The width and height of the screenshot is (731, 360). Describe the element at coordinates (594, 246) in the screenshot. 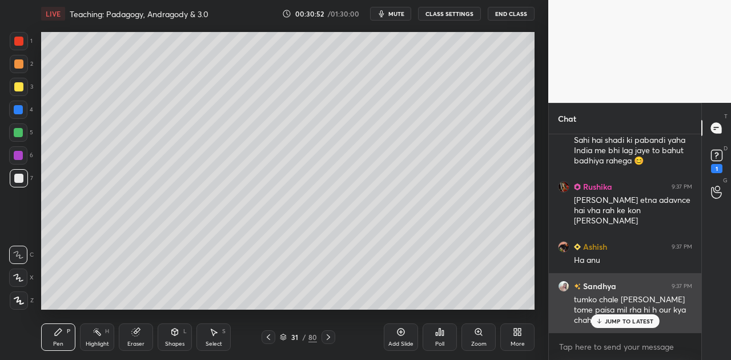

I see `h6: Ashish` at that location.